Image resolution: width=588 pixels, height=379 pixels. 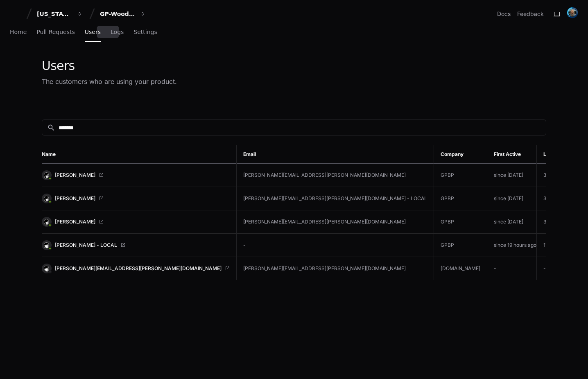 What do you see at coordinates (572, 13) in the screenshot?
I see `img: avatar` at bounding box center [572, 13].